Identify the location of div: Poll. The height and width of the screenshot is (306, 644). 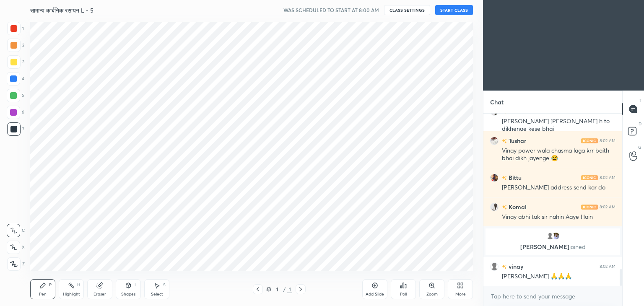
(403, 294).